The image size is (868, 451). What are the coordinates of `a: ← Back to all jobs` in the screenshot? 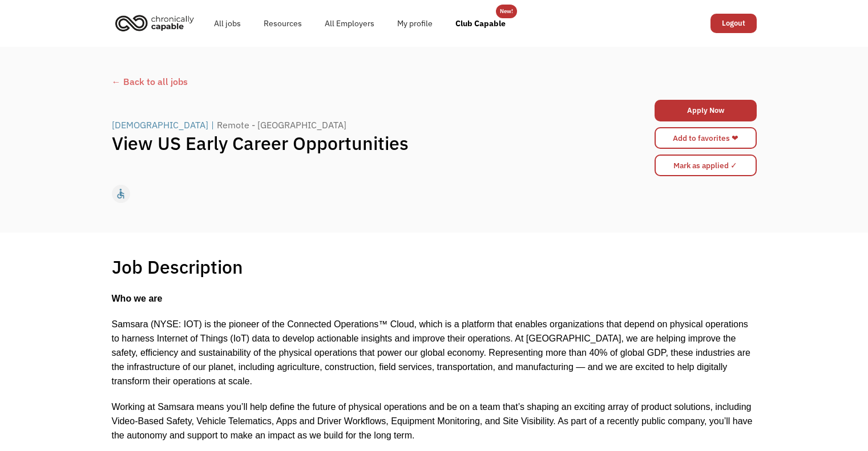 It's located at (434, 82).